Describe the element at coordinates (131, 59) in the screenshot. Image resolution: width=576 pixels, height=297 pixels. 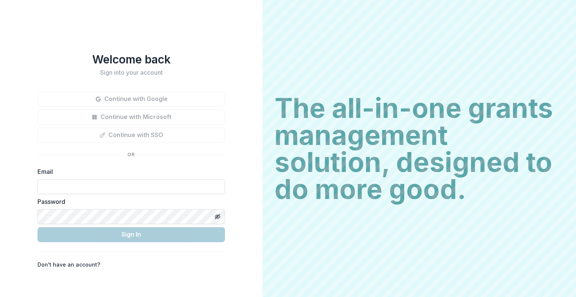
I see `h1: Welcome back` at that location.